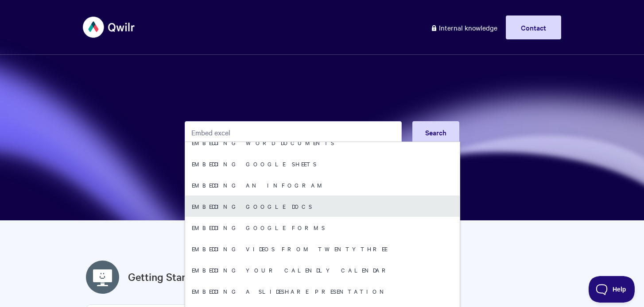 The height and width of the screenshot is (307, 644). I want to click on a: Internal knowledge, so click(464, 27).